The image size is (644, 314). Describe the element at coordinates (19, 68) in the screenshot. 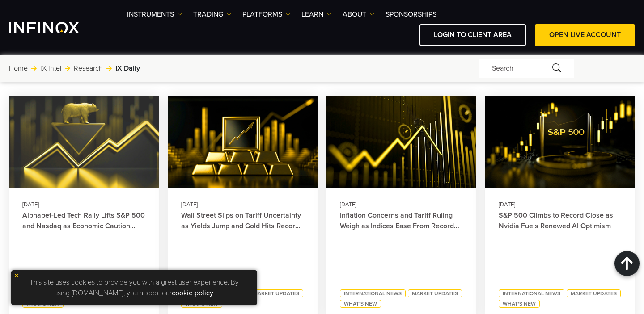

I see `a: Home` at that location.